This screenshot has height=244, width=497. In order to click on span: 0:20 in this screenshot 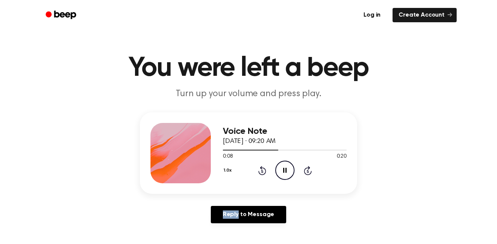, I will do `click(342, 156)`.